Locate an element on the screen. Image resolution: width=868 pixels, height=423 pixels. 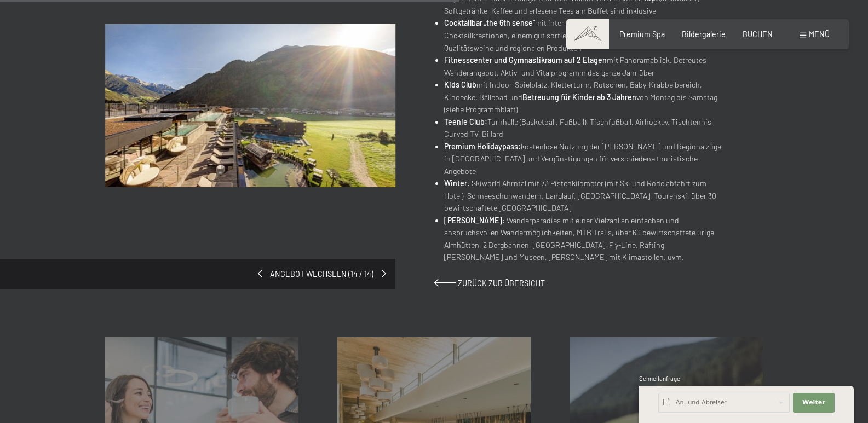
span: Premium Spa is located at coordinates (642, 34).